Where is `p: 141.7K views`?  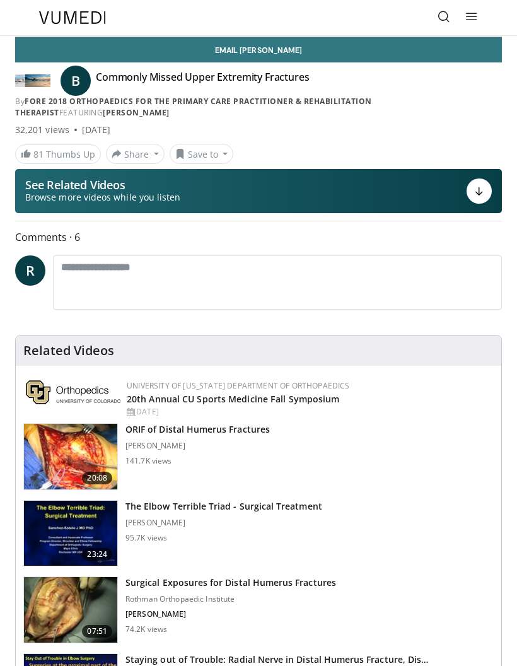
p: 141.7K views is located at coordinates (148, 461).